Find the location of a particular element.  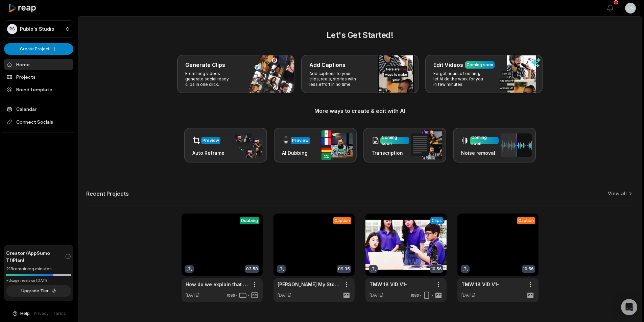

h3: More ways to create & edit with AI is located at coordinates (360, 111).